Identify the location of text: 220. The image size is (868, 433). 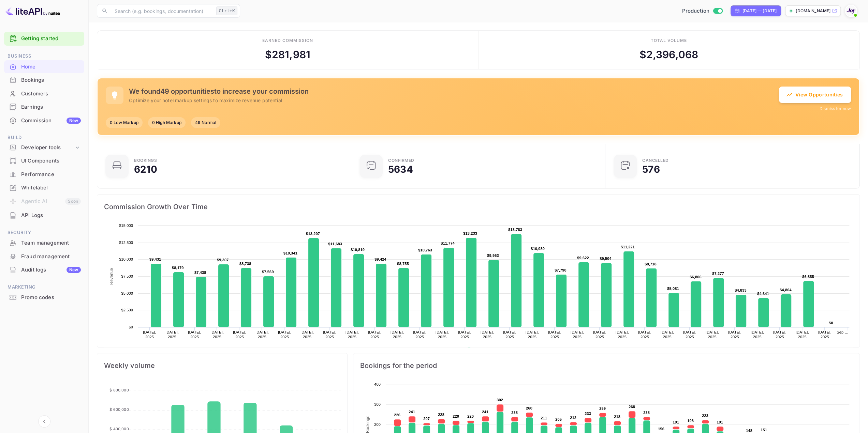
(470, 417).